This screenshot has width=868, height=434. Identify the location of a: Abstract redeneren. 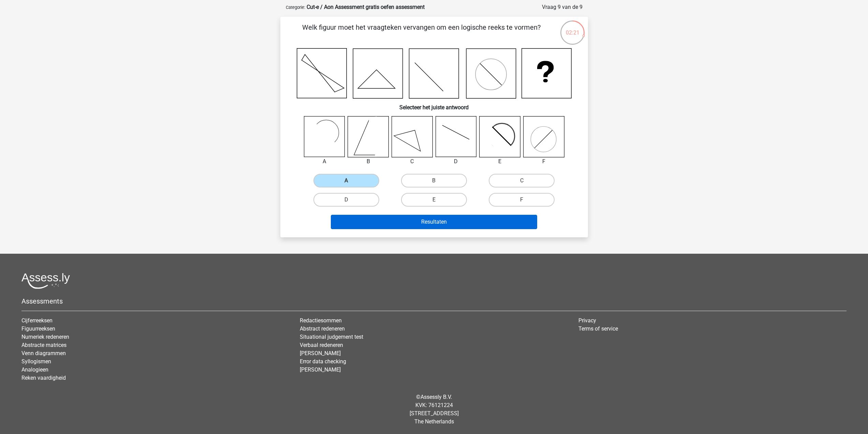
(322, 328).